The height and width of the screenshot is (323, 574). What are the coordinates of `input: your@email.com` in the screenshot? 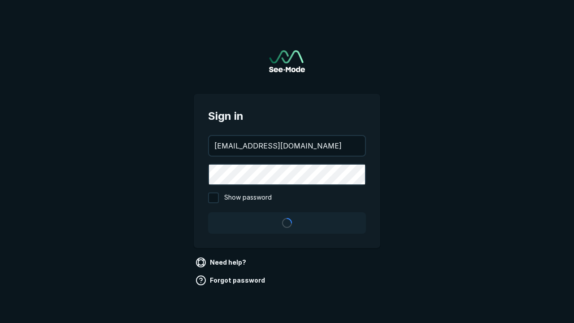 It's located at (287, 146).